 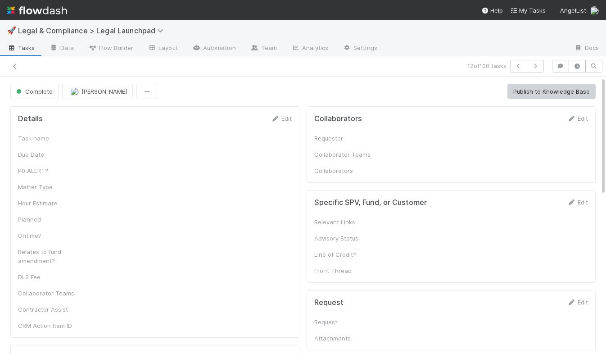 I want to click on div: Front Thread, so click(x=348, y=271).